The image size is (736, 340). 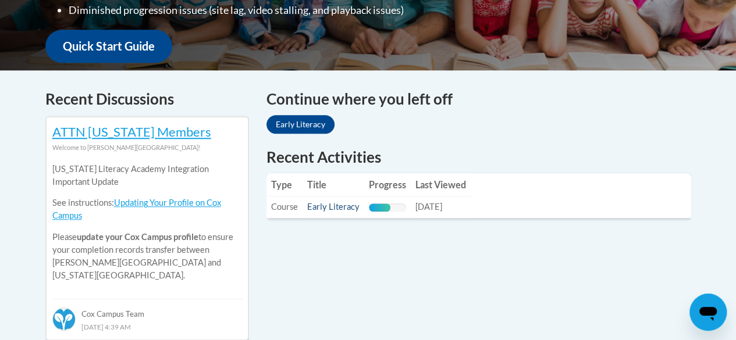 What do you see at coordinates (284, 207) in the screenshot?
I see `span: Course` at bounding box center [284, 207].